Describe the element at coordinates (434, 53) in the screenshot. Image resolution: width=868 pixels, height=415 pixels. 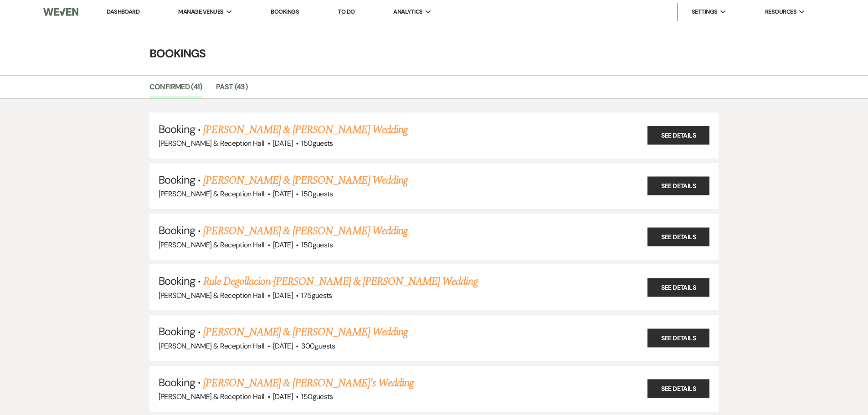
I see `h4: Bookings` at that location.